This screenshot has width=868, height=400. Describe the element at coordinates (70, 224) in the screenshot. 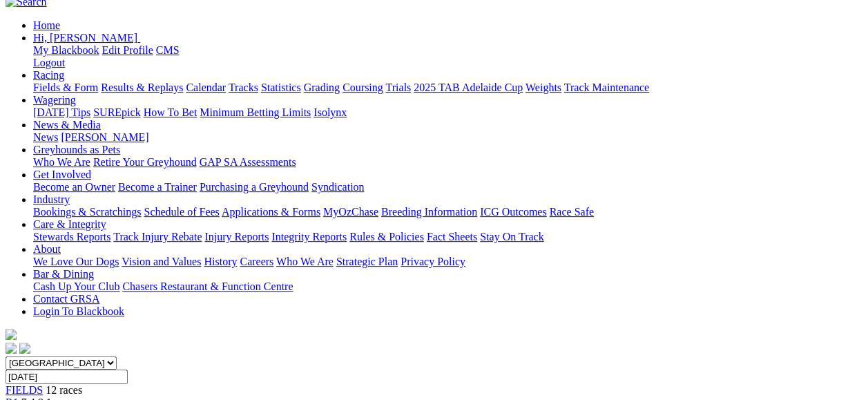

I see `a: Care & Integrity` at that location.